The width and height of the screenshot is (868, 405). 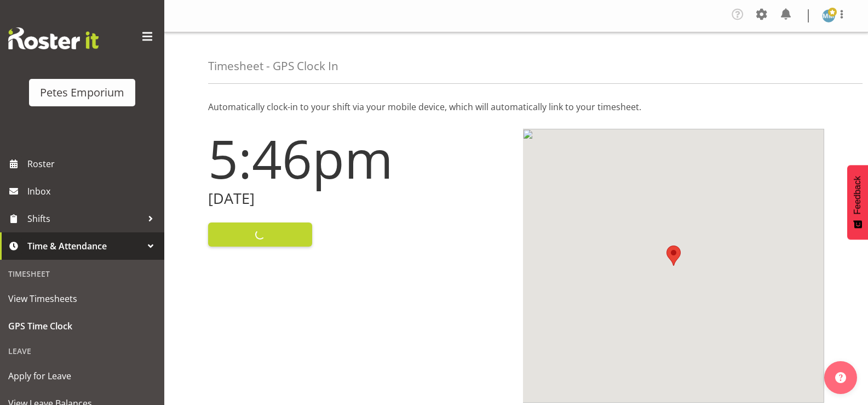 What do you see at coordinates (93, 192) in the screenshot?
I see `span: Inbox` at bounding box center [93, 192].